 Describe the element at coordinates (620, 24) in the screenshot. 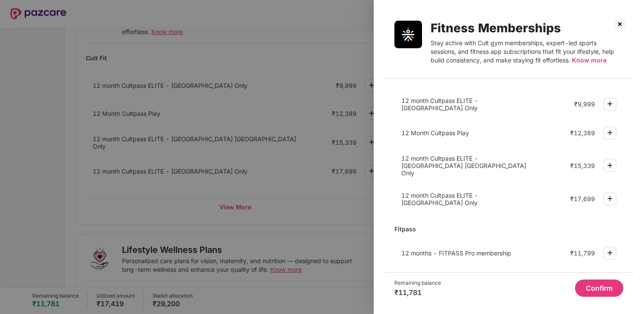

I see `img: svg+xml;base64,PHN2ZyBpZD0iQ3Jvc3MtMzJ4MzIiIHhtbG5zPSJodHRwOi8vd3d3LnczLm9yZy8yMDAwL3N2ZyIgd2lkdG...` at that location.